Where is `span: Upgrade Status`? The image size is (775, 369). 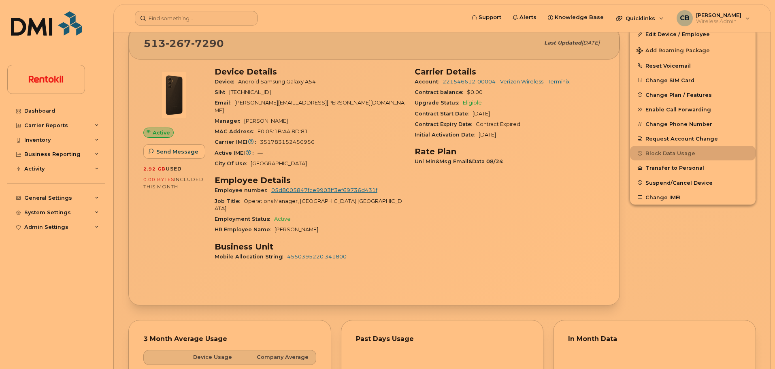
span: Upgrade Status is located at coordinates (438, 102).